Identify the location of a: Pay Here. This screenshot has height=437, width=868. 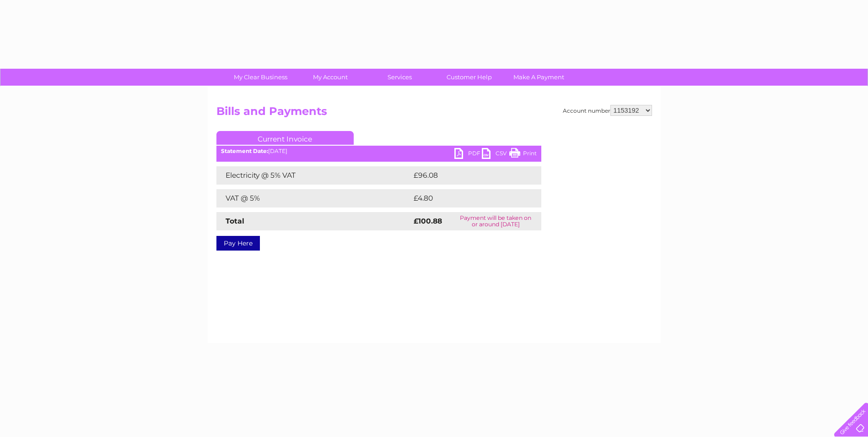
(238, 243).